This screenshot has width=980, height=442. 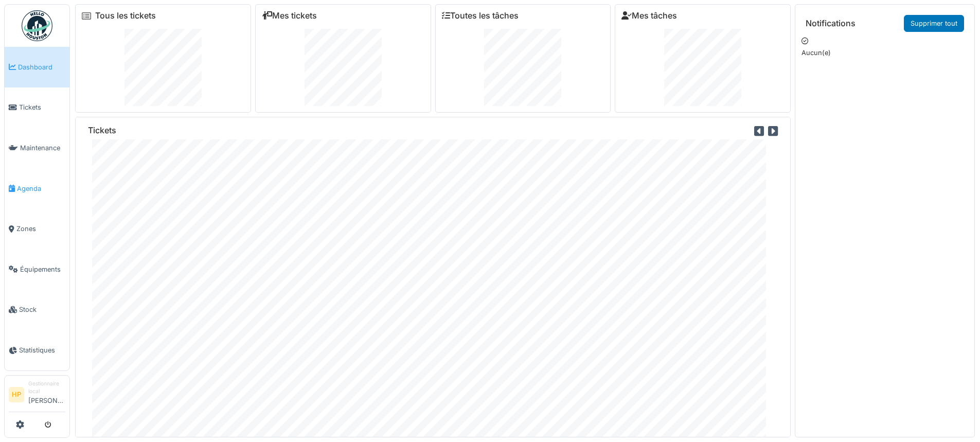 What do you see at coordinates (37, 350) in the screenshot?
I see `a: Statistiques` at bounding box center [37, 350].